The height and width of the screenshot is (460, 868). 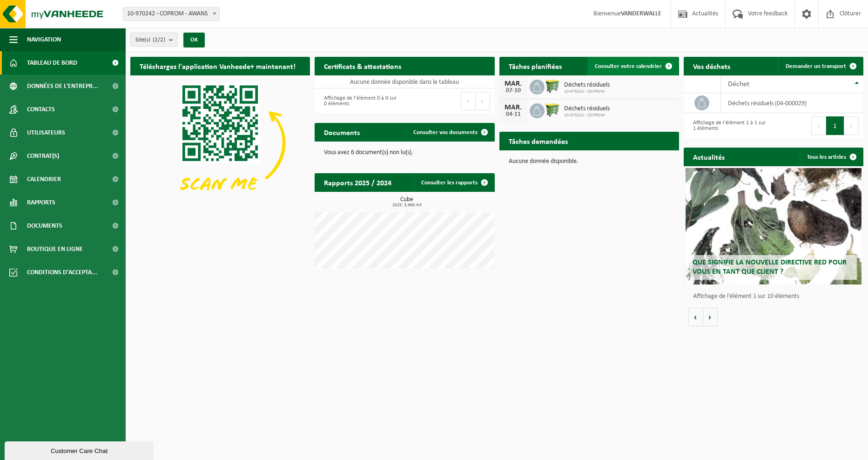 What do you see at coordinates (445, 132) in the screenshot?
I see `span: Consulter vos documents` at bounding box center [445, 132].